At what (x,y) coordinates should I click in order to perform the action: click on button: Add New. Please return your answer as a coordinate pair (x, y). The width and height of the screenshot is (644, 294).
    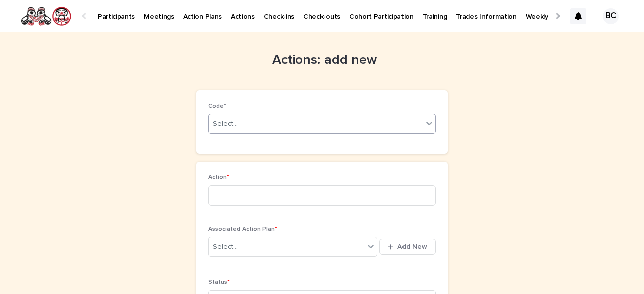
    Looking at the image, I should click on (408, 247).